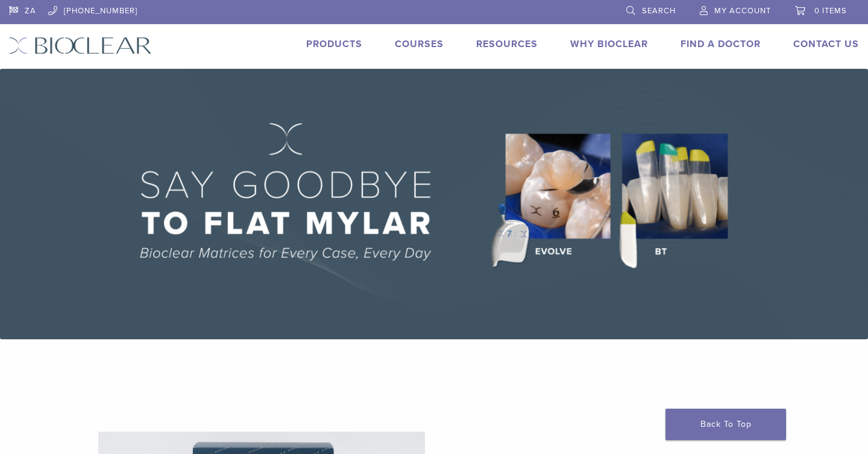  Describe the element at coordinates (609, 44) in the screenshot. I see `a: Why Bioclear` at that location.